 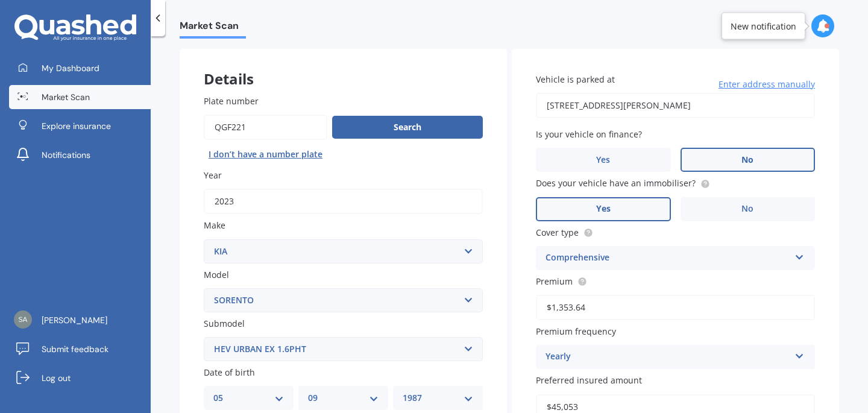 I want to click on a: My Dashboard, so click(x=79, y=68).